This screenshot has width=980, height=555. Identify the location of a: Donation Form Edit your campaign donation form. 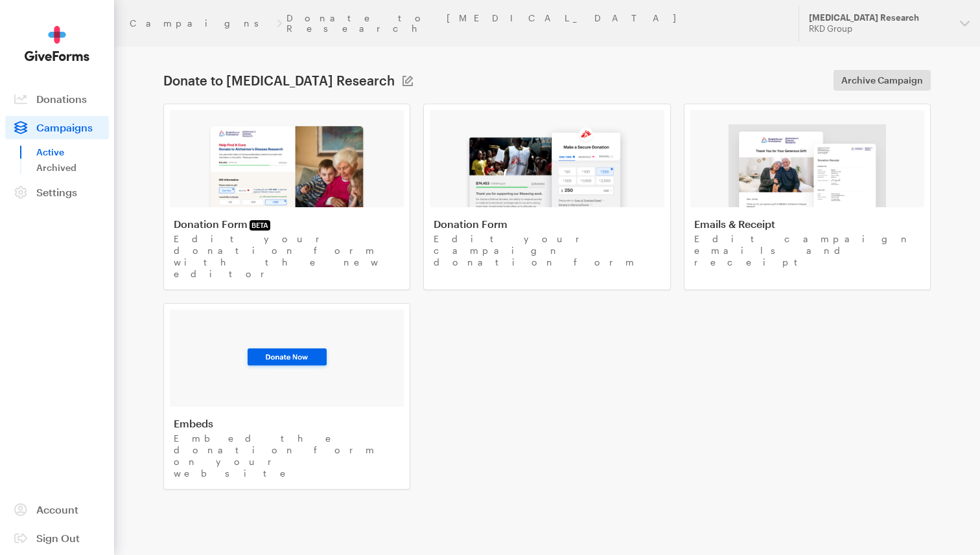
(546, 197).